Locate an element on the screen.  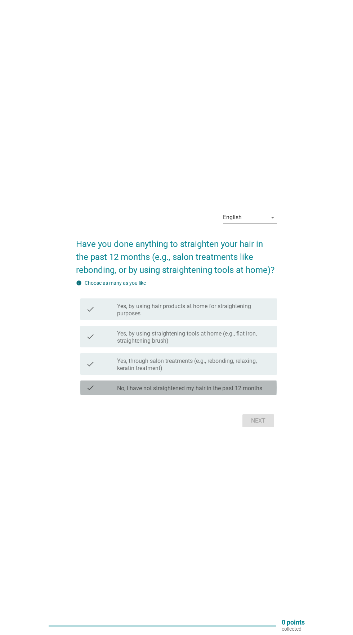
p: 0 points is located at coordinates (293, 622).